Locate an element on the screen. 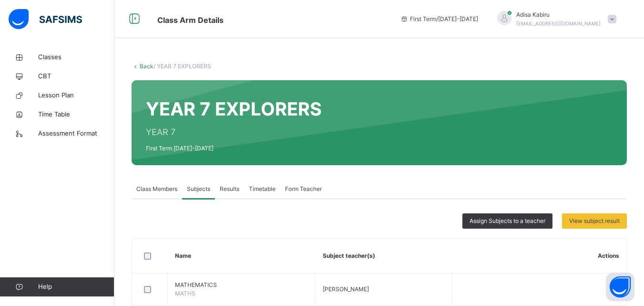  span: Class Members is located at coordinates (157, 189).